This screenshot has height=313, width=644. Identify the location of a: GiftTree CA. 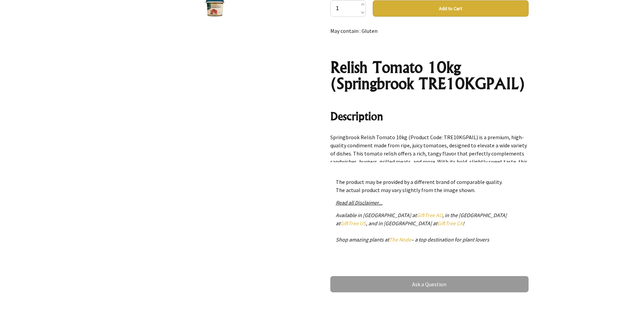
(450, 223).